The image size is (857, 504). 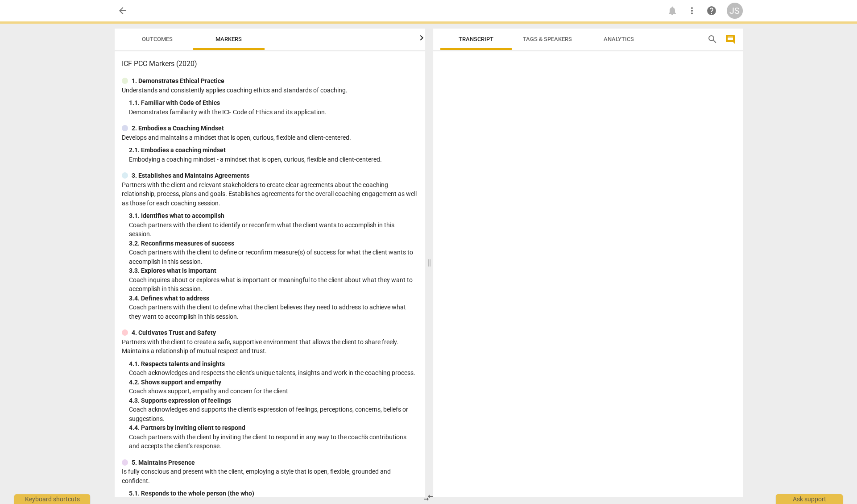 I want to click on span: search, so click(x=713, y=39).